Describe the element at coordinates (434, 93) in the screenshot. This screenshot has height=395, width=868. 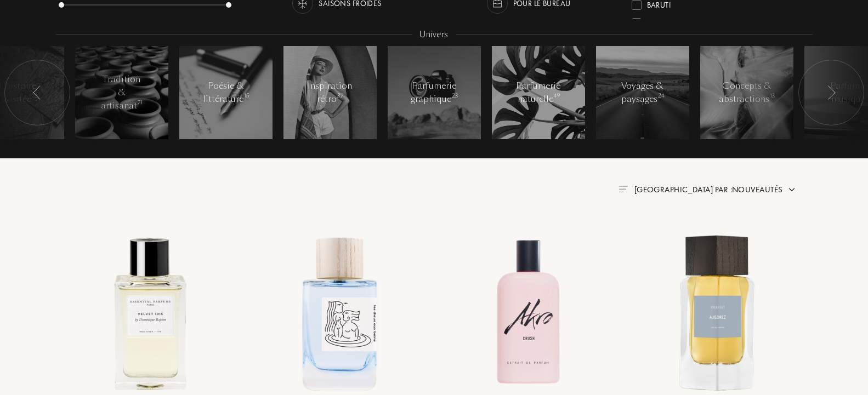
I see `div: Parfumerie graphique` at that location.